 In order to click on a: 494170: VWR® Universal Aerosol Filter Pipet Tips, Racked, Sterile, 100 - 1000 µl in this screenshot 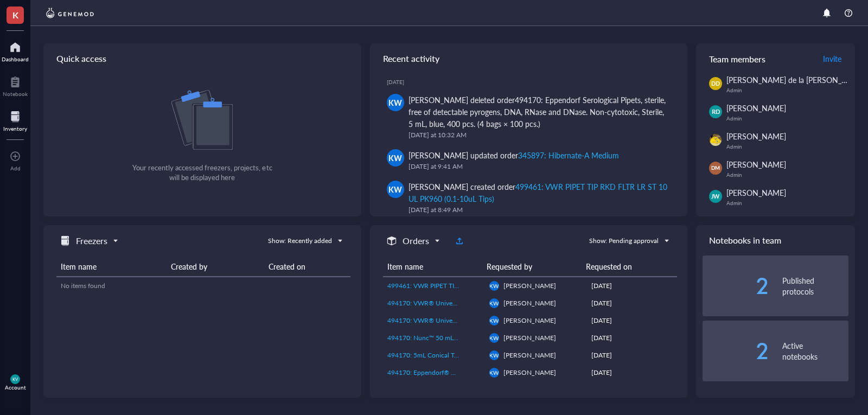, I will do `click(434, 320)`.